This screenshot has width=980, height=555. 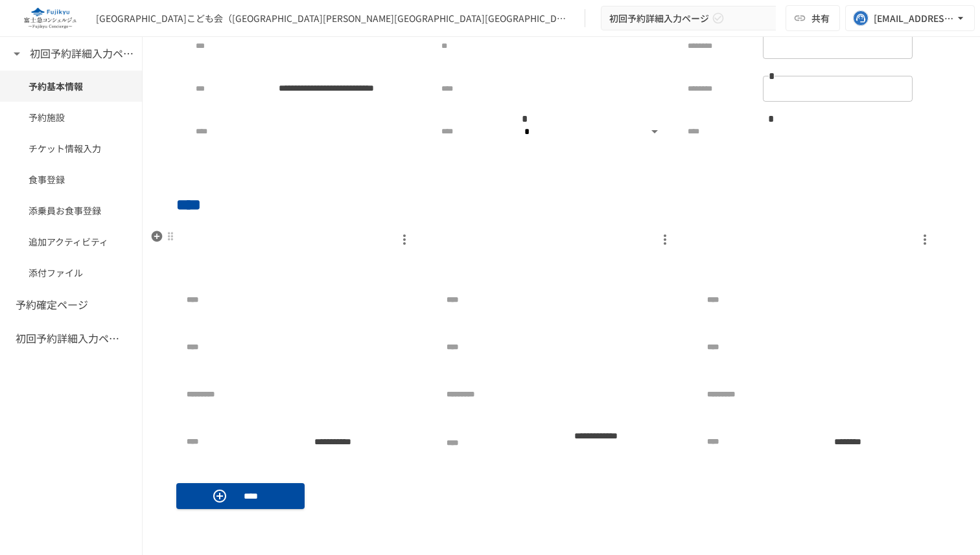 What do you see at coordinates (70, 180) in the screenshot?
I see `span: 食事登録` at bounding box center [70, 180].